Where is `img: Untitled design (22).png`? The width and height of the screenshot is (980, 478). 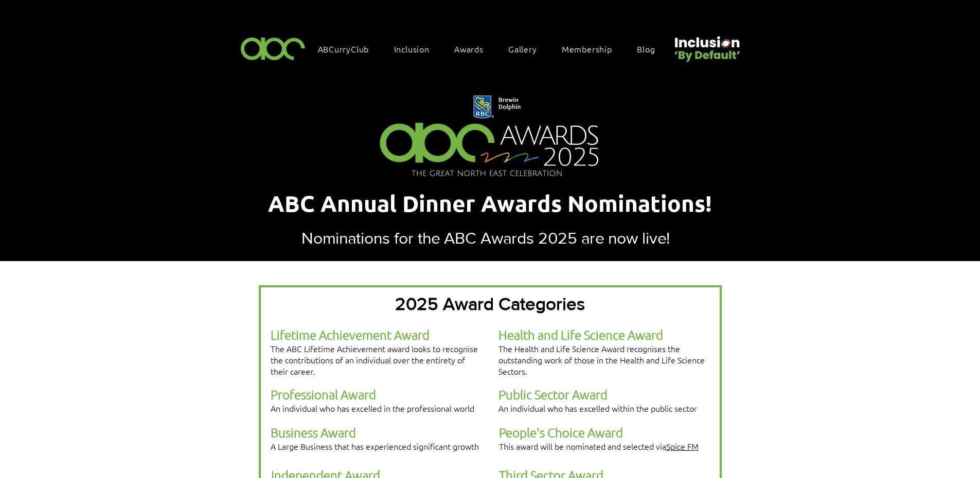
img: Untitled design (22).png is located at coordinates (706, 45).